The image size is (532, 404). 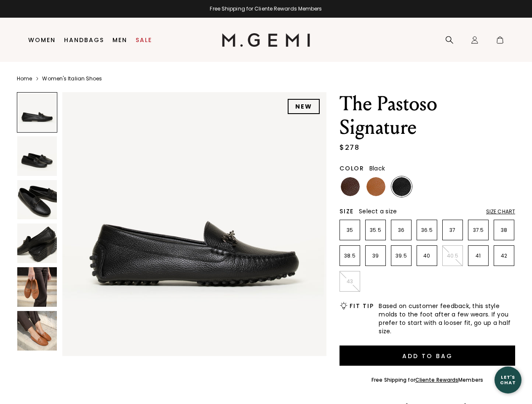 I want to click on p: 39.5, so click(x=401, y=256).